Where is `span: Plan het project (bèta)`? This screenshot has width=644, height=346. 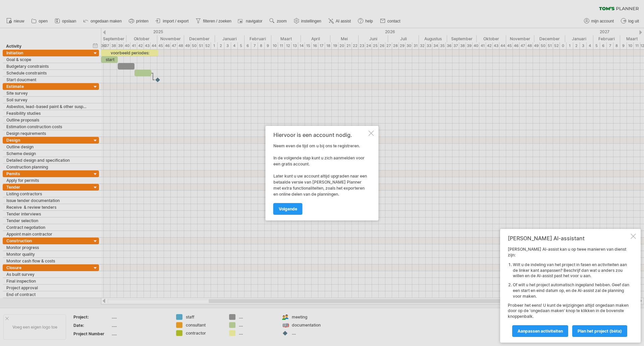 span: Plan het project (bèta) is located at coordinates (600, 331).